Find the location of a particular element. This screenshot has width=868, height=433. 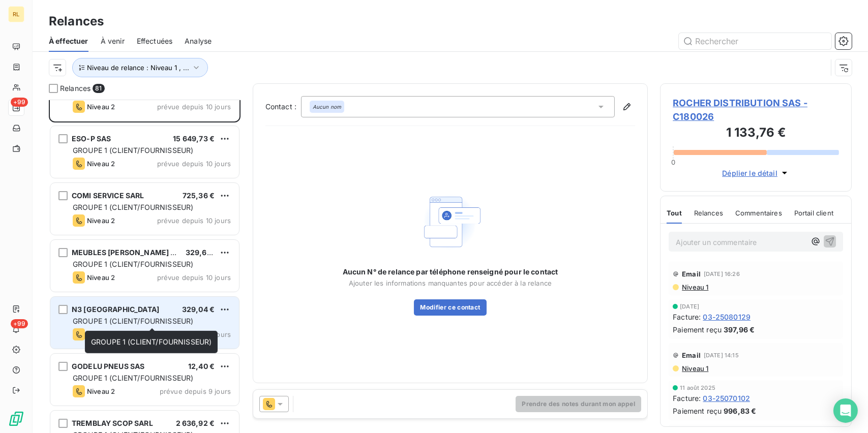

span: ROCHER DISTRIBUTION SAS - C180026 is located at coordinates (756, 110).